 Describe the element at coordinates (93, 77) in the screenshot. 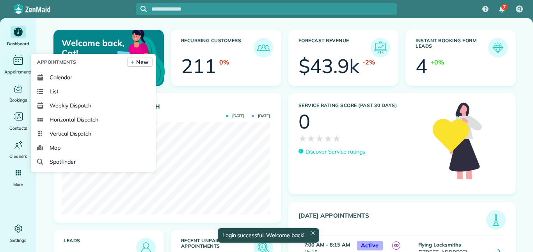

I see `a: Calendar` at that location.